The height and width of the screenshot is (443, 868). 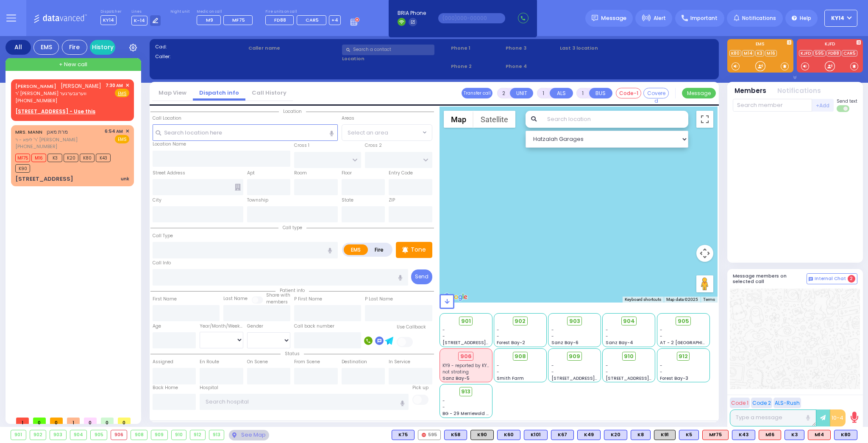 What do you see at coordinates (169, 145) in the screenshot?
I see `label: Location Name` at bounding box center [169, 145].